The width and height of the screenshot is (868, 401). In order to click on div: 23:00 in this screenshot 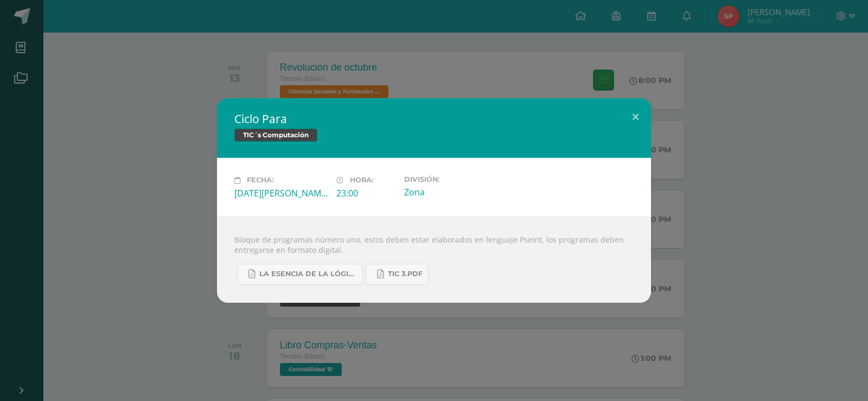, I will do `click(366, 193)`.